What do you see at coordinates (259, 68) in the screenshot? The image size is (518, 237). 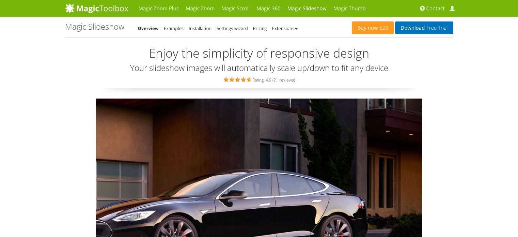 I see `h3: Your slideshow images will automatically scale up/down to fit any device` at bounding box center [259, 68].